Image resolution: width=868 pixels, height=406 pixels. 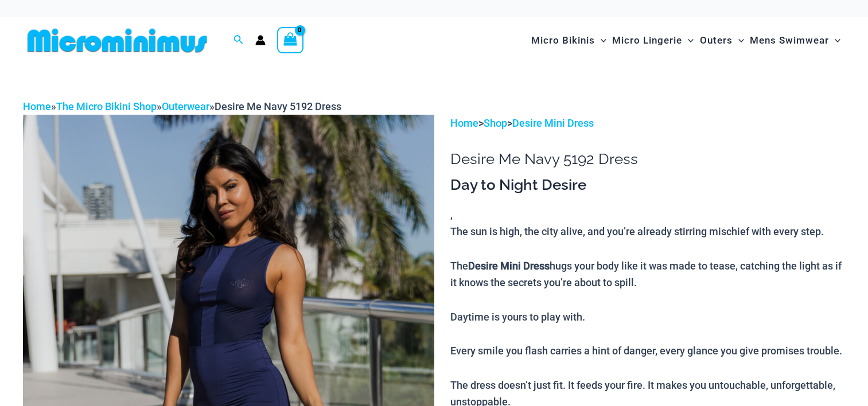 What do you see at coordinates (290, 40) in the screenshot?
I see `a: View Shopping Cart, empty` at bounding box center [290, 40].